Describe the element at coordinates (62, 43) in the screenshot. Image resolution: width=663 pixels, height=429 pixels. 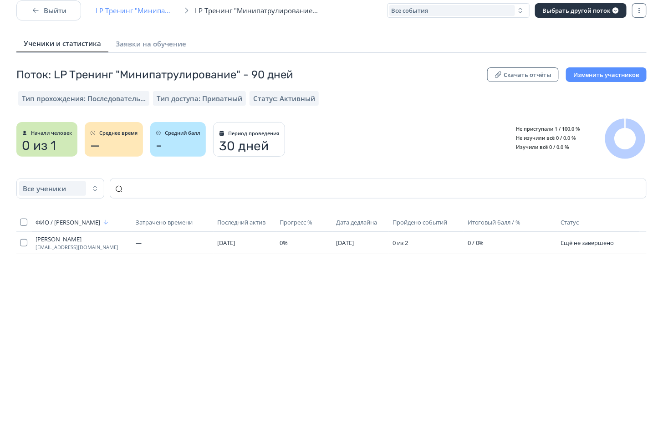
I see `span: Ученики и статистика` at that location.